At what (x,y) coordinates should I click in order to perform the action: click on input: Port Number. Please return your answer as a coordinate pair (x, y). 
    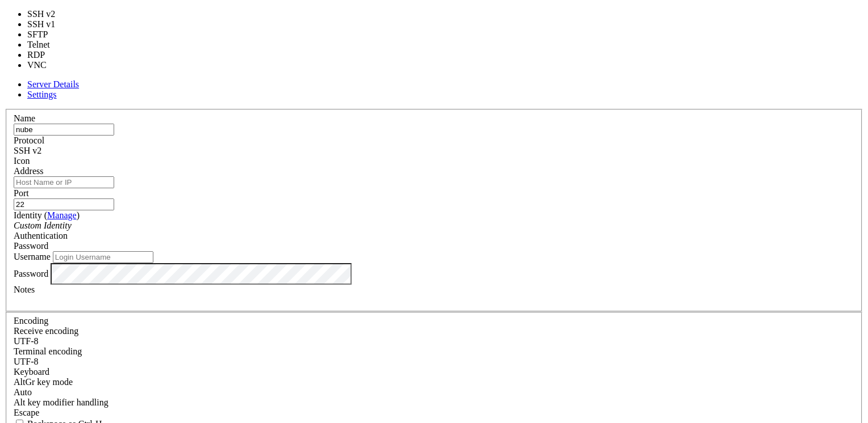
    Looking at the image, I should click on (64, 205).